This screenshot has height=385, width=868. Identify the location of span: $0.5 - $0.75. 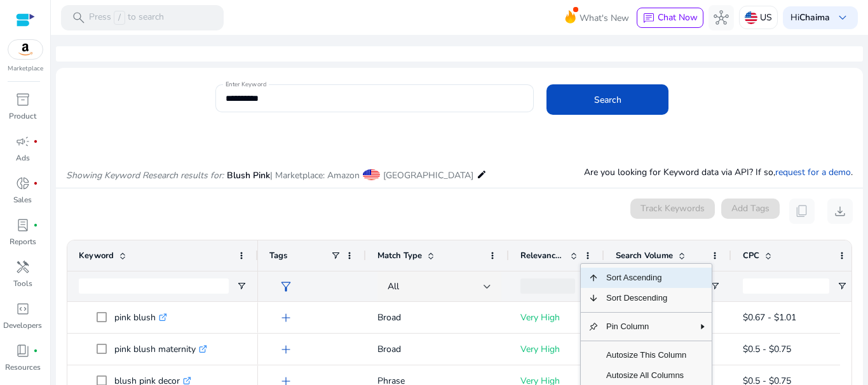
(767, 349).